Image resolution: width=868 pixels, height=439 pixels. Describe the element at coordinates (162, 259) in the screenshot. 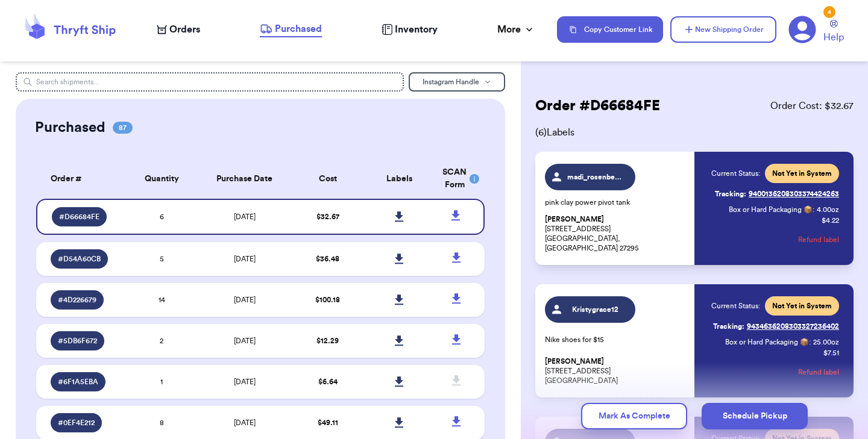

I see `span: 5` at that location.